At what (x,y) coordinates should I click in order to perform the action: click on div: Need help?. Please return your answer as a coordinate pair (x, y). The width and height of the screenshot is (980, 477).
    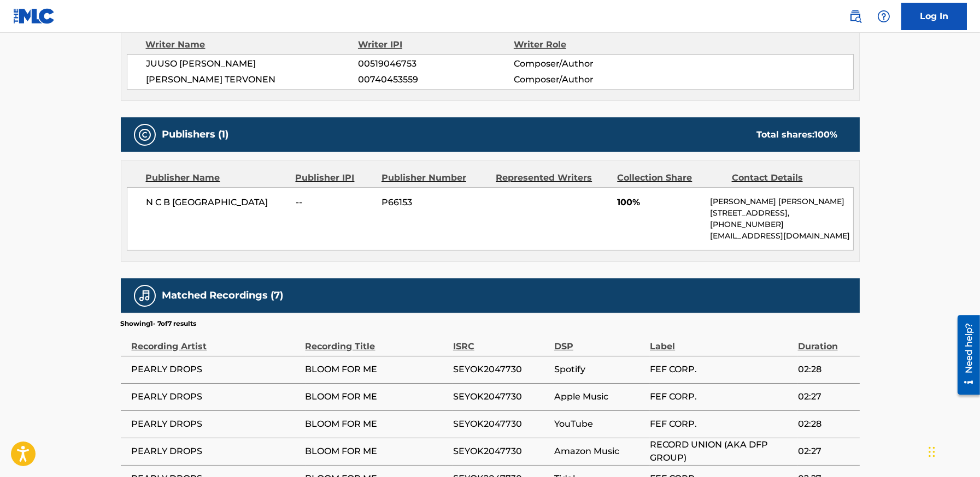
    Looking at the image, I should click on (20, 37).